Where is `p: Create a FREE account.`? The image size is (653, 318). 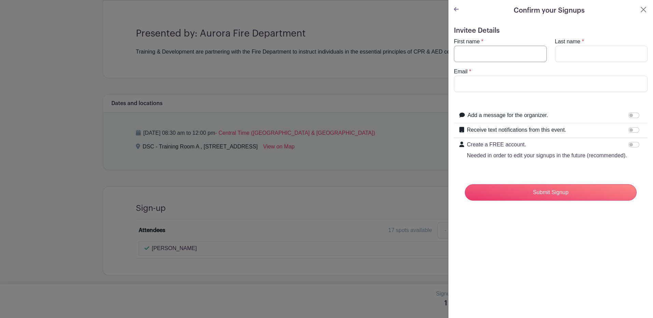
p: Create a FREE account. is located at coordinates (547, 145).